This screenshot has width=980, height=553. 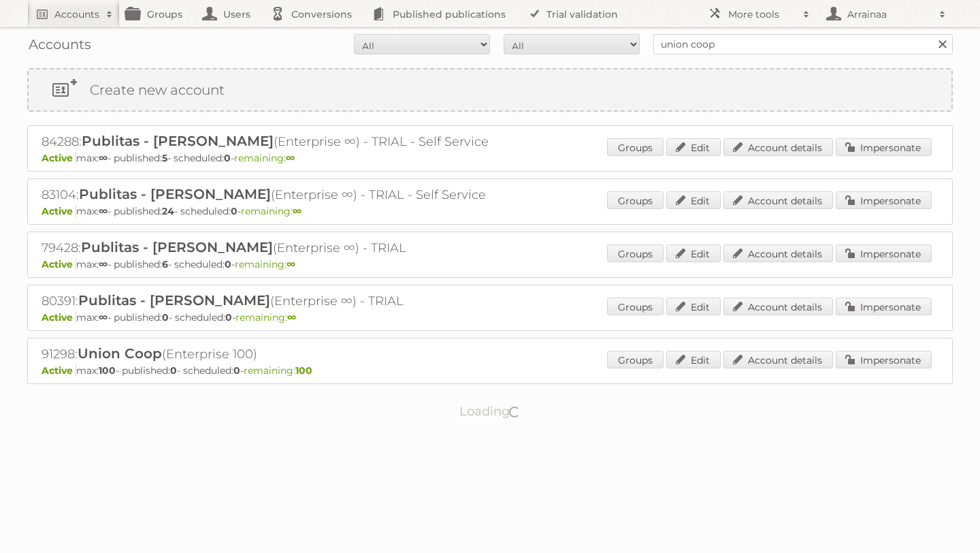 What do you see at coordinates (280, 301) in the screenshot?
I see `h2: 80391: (Enterprise ∞) - TRIAL` at bounding box center [280, 301].